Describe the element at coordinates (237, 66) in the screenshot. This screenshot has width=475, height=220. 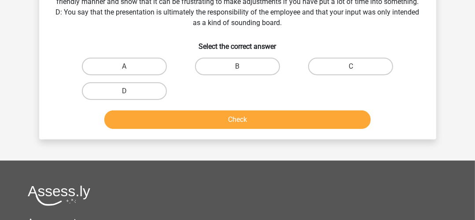
I see `label: B` at that location.